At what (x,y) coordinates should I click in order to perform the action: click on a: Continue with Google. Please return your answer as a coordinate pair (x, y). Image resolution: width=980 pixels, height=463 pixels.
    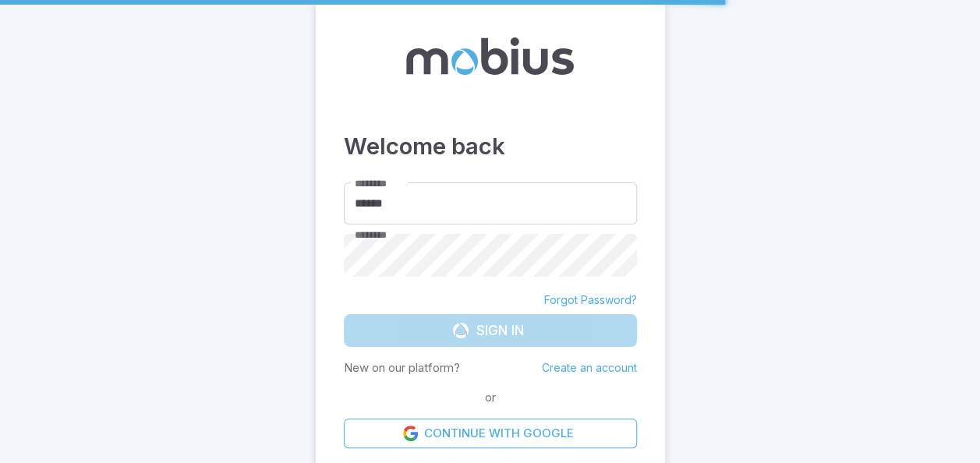
    Looking at the image, I should click on (490, 433).